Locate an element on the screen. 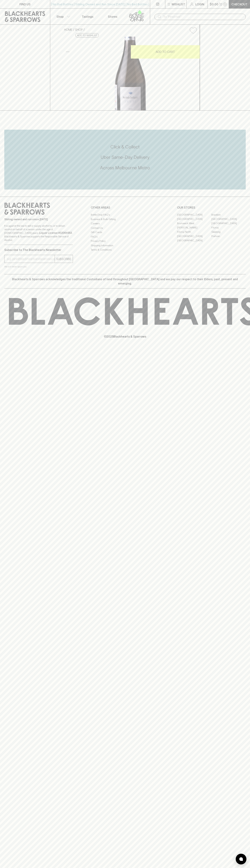 This screenshot has width=250, height=868. a: Fitzroy North is located at coordinates (194, 232).